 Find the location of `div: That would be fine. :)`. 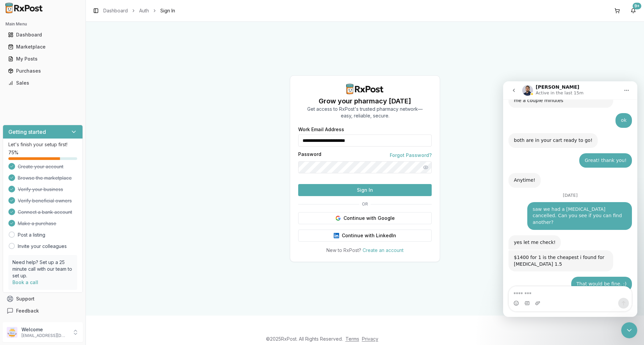

div: That would be fine. :) is located at coordinates (99, 203).